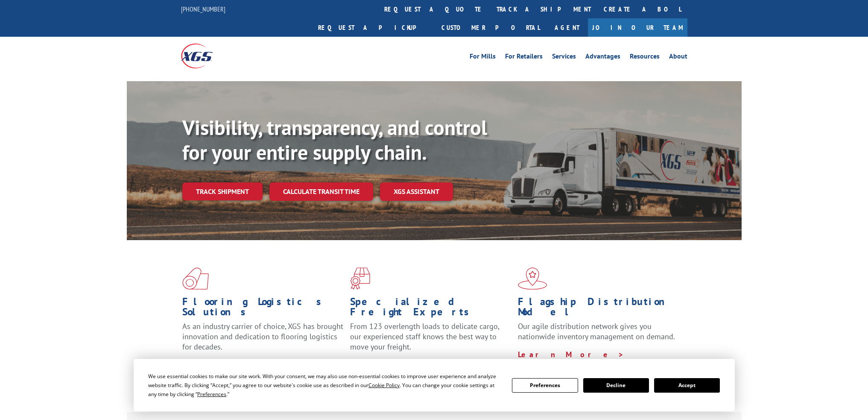 Image resolution: width=868 pixels, height=420 pixels. Describe the element at coordinates (373, 28) in the screenshot. I see `a: Request a pickup` at that location.